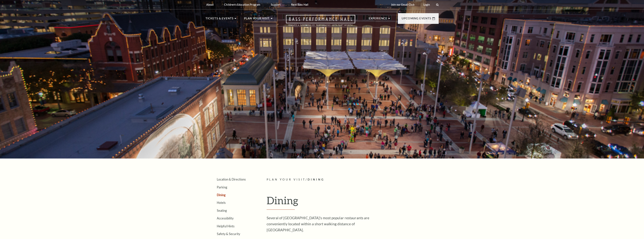  What do you see at coordinates (221, 203) in the screenshot?
I see `a: Hotels` at bounding box center [221, 203].